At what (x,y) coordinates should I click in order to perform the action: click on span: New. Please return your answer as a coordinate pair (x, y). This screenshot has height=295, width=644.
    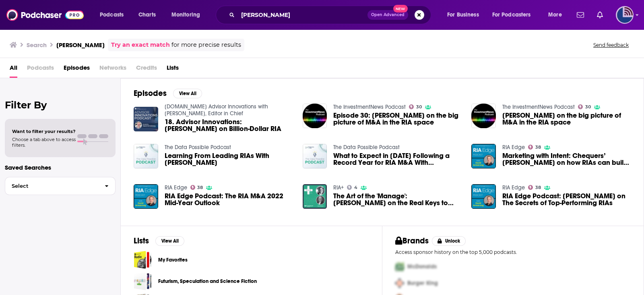
    Looking at the image, I should click on (400, 8).